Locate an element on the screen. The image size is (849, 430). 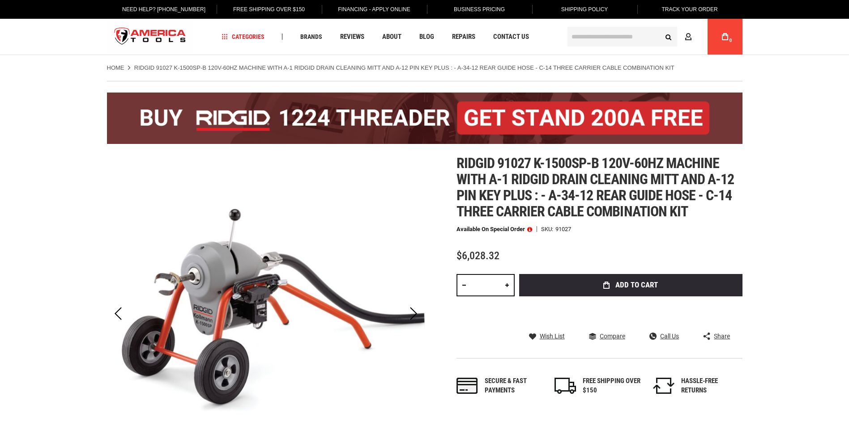
strong: SKU is located at coordinates (548, 229).